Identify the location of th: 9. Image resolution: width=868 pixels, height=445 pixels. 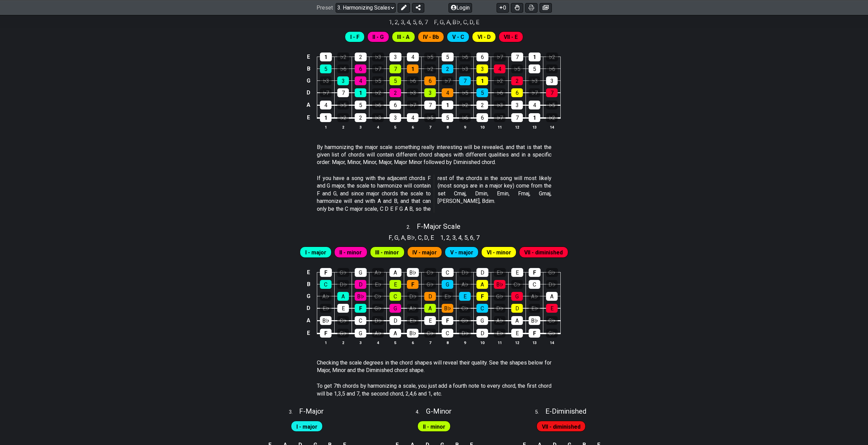
(465, 342).